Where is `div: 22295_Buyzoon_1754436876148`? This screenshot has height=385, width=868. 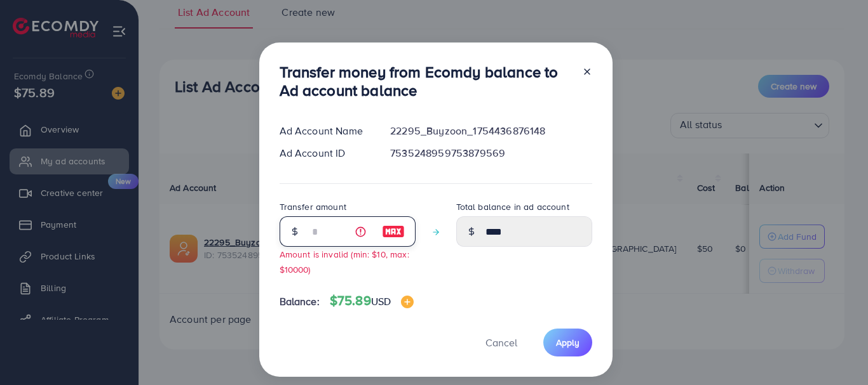
div: 22295_Buyzoon_1754436876148 is located at coordinates (490, 130).